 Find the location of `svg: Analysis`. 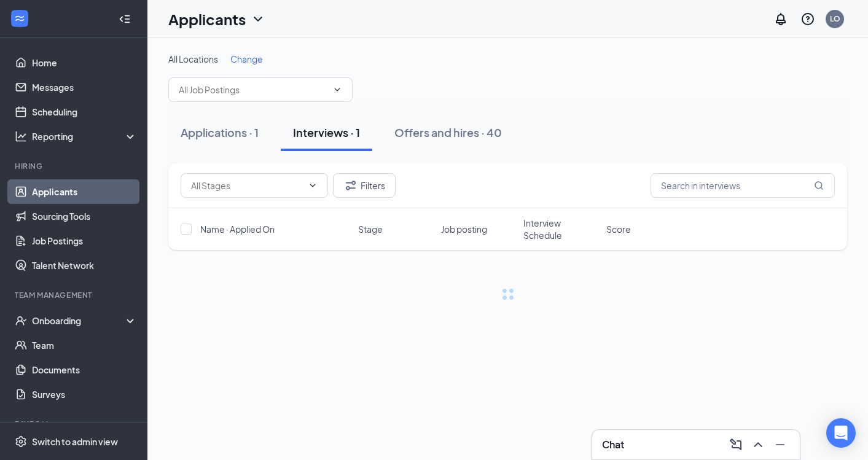

svg: Analysis is located at coordinates (21, 136).